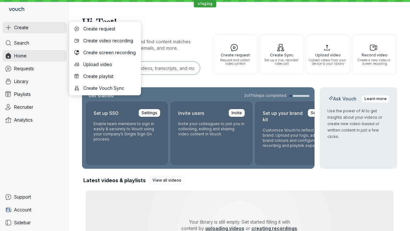  I want to click on p: Customize Vouch to reflect your brand. Upload your logo, adjust brand colours and configure the r..., so click(296, 138).